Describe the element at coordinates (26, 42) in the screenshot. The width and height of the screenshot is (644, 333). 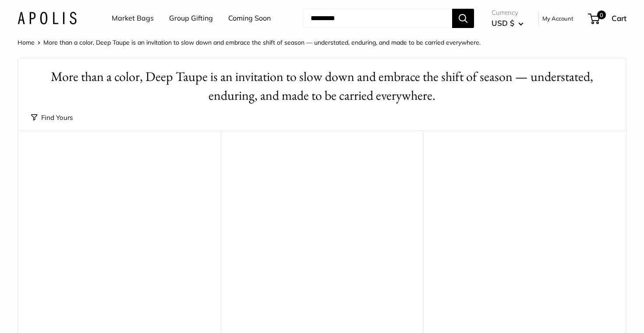
I see `a: Home` at that location.